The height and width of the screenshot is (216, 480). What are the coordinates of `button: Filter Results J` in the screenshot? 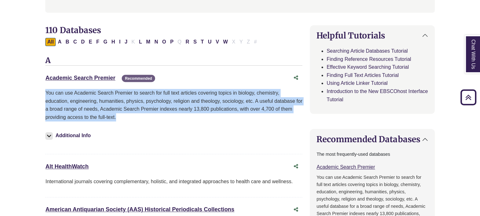 It's located at (126, 42).